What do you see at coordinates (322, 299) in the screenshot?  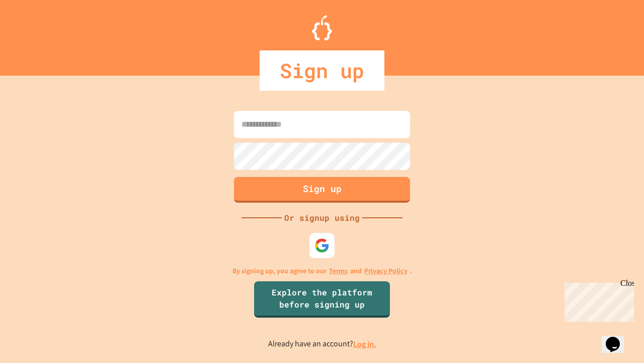 I see `a: Explore the platform before signing up` at bounding box center [322, 299].